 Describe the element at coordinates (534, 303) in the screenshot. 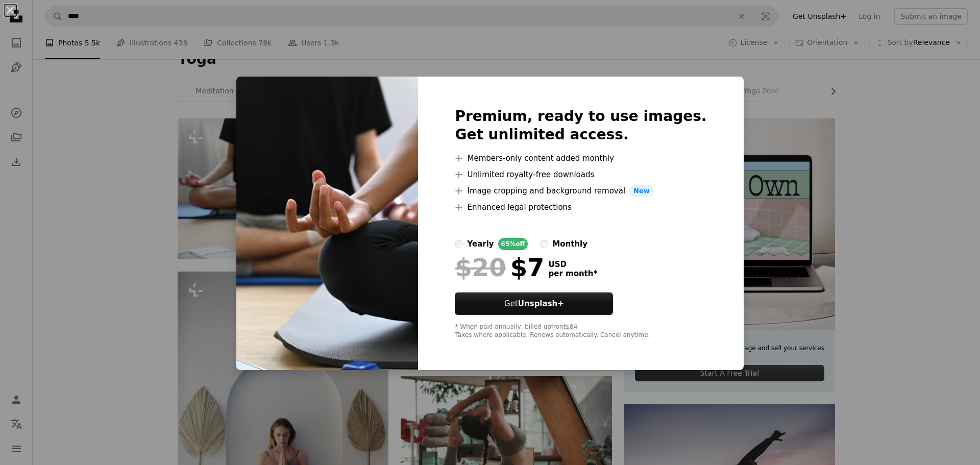

I see `button: GetUnsplash+` at that location.